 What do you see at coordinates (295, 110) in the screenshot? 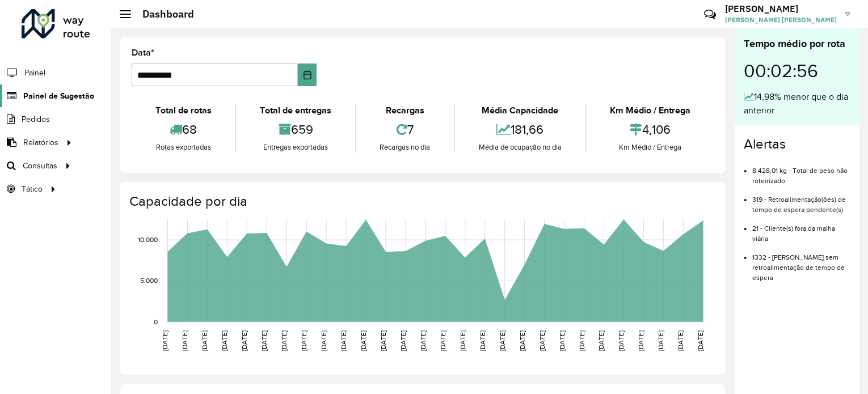
I see `div: Total de entregas` at bounding box center [295, 110].